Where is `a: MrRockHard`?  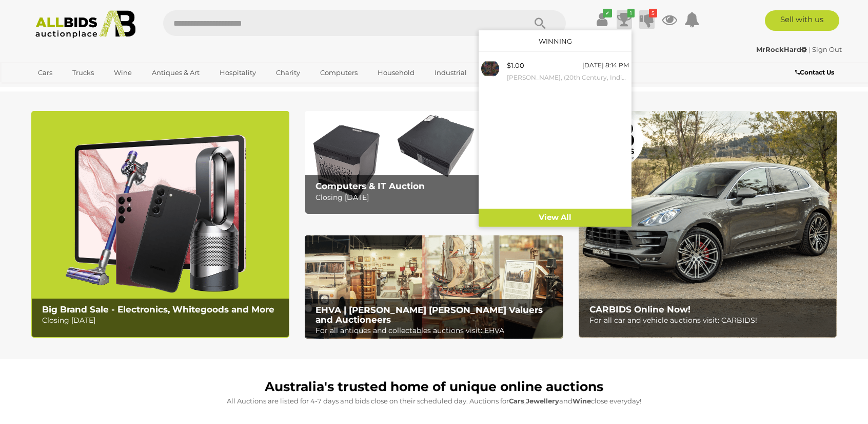
a: MrRockHard is located at coordinates (782, 49).